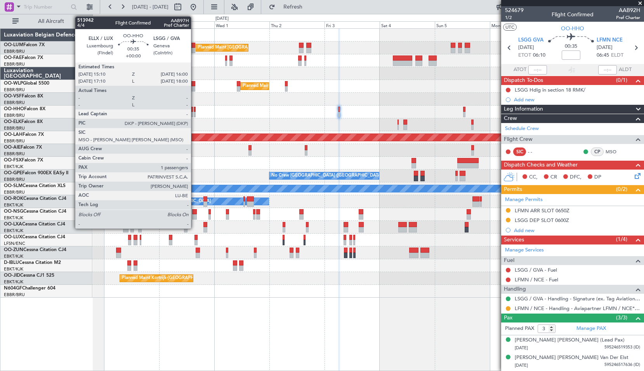  What do you see at coordinates (24, 135) in the screenshot?
I see `a: OO-LAHFalcon 7X` at bounding box center [24, 135].